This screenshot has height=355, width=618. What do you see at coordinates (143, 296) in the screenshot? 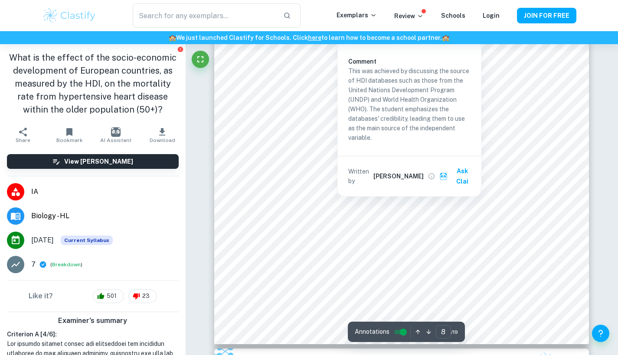
I see `div: 23` at bounding box center [143, 296].